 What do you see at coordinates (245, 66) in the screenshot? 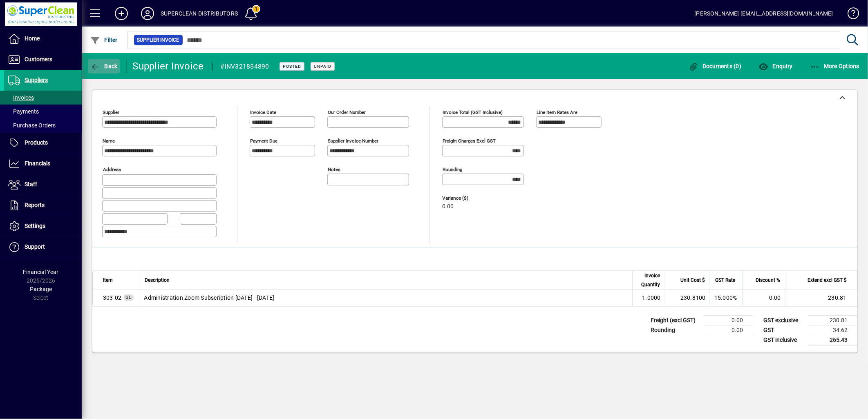
I see `div: #INV321854890` at bounding box center [245, 66].